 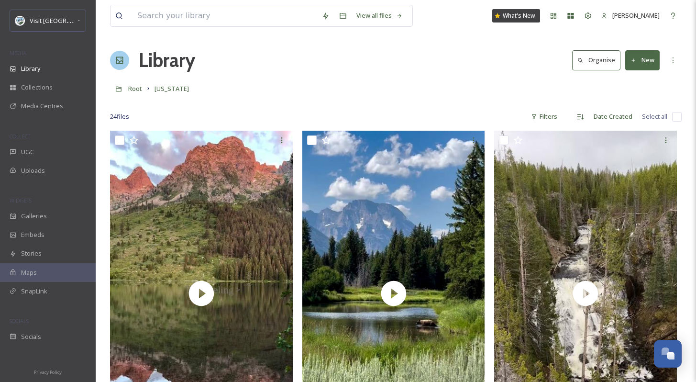 I want to click on span: Privacy Policy, so click(x=48, y=372).